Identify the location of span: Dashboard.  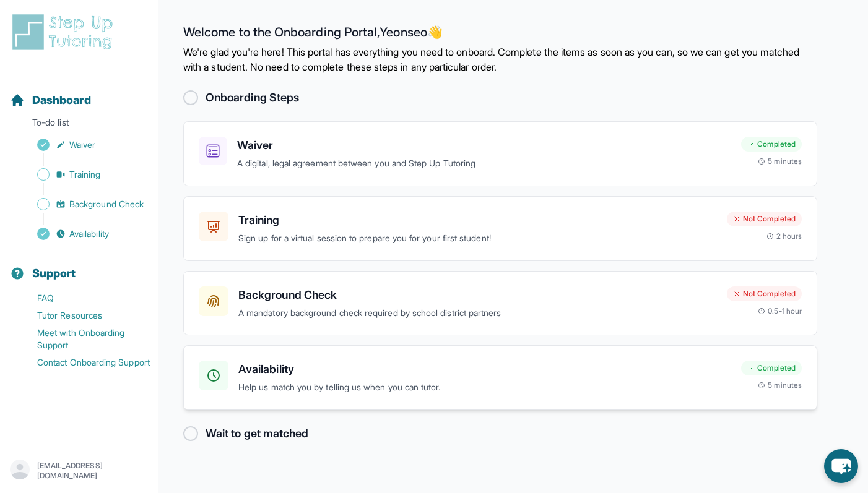
(61, 100).